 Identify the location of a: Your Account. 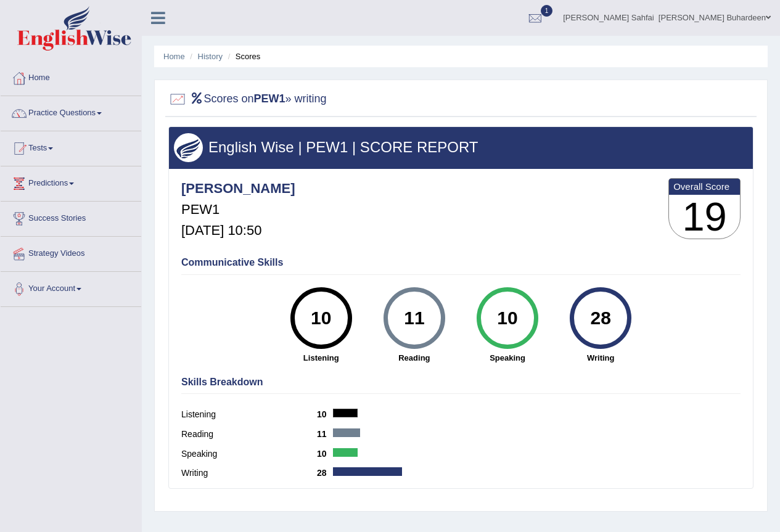
(71, 288).